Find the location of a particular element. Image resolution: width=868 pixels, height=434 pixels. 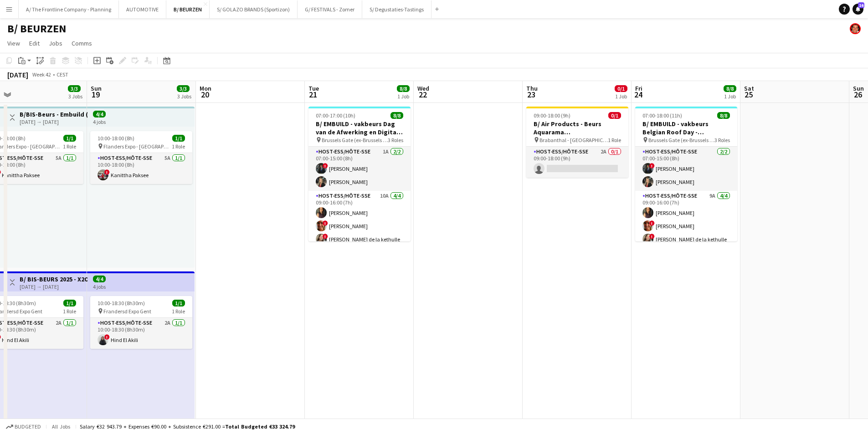

button: S/ GOLAZO BRANDS (Sportizon) is located at coordinates (253, 9).